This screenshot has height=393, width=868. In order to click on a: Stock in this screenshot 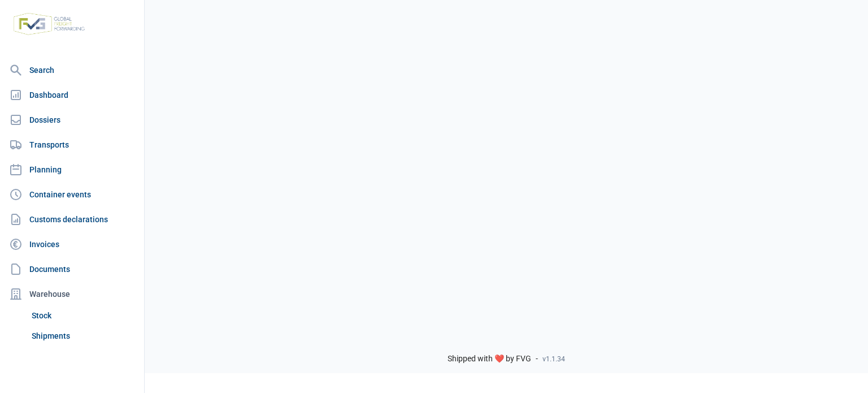, I will do `click(83, 315)`.